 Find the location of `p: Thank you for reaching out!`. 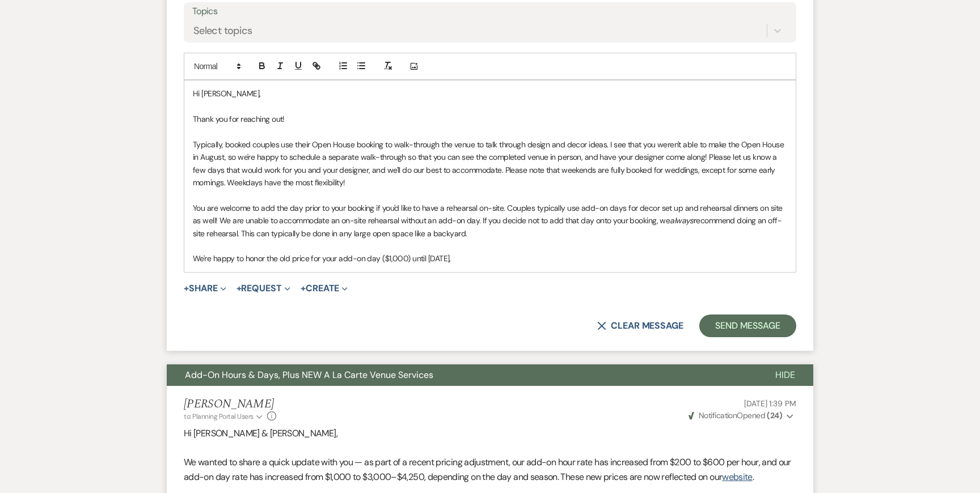

p: Thank you for reaching out! is located at coordinates (490, 119).